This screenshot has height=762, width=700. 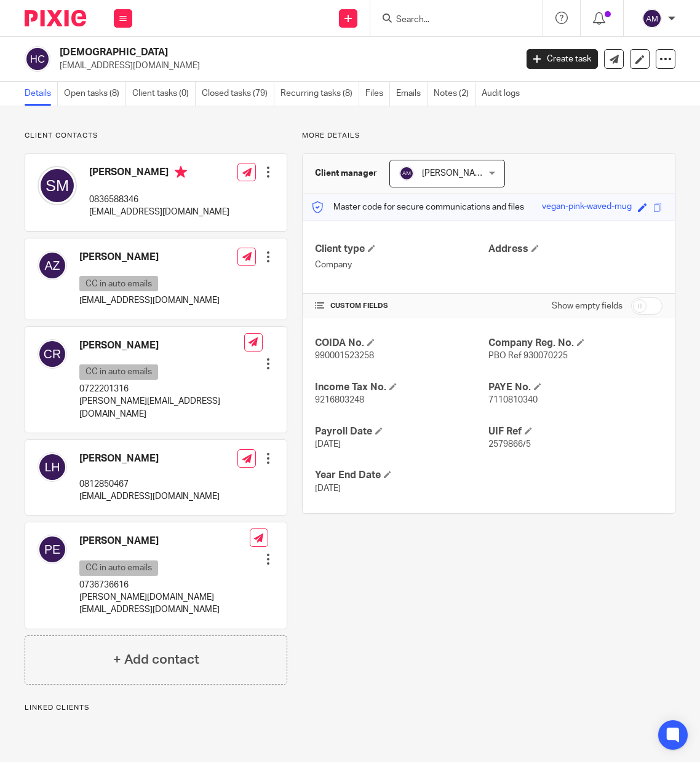 I want to click on h4: Address, so click(x=575, y=249).